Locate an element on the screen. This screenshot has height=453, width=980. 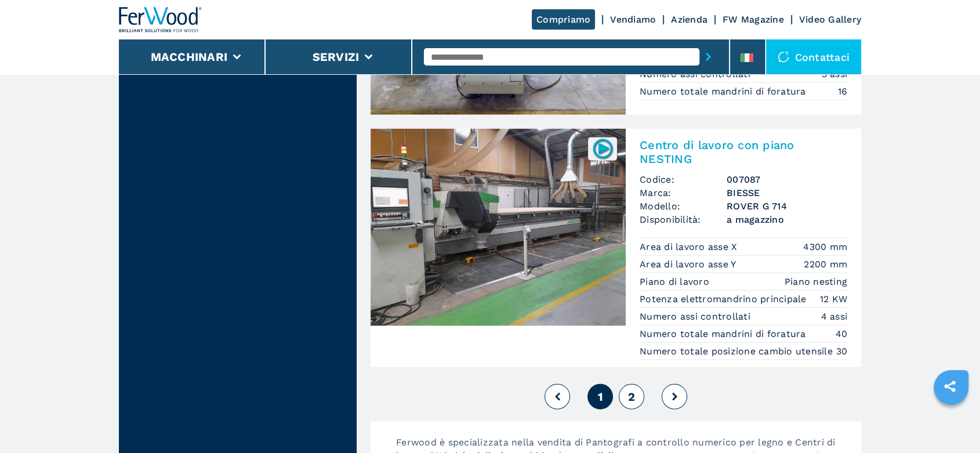
h2: Centro di lavoro con piano NESTING is located at coordinates (743, 152).